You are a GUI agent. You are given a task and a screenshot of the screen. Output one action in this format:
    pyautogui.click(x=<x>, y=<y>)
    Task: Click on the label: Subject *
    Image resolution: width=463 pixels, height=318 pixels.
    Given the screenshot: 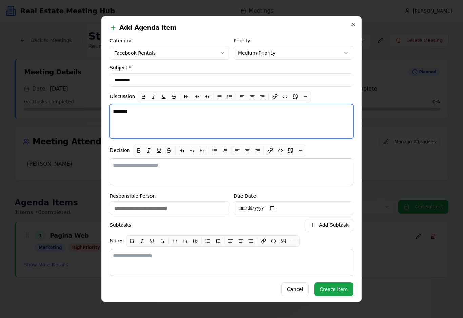 What is the action you would take?
    pyautogui.click(x=121, y=68)
    